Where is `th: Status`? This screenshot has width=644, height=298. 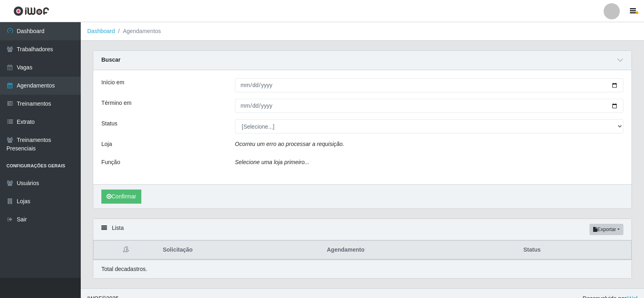 th: Status is located at coordinates (575, 250).